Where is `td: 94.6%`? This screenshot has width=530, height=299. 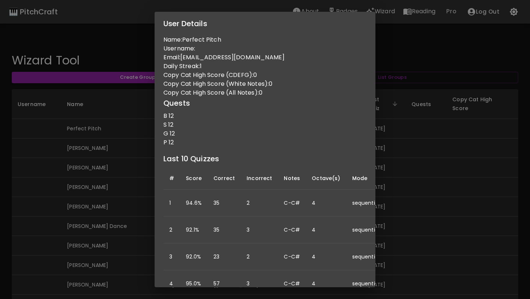
td: 94.6% is located at coordinates (194, 203).